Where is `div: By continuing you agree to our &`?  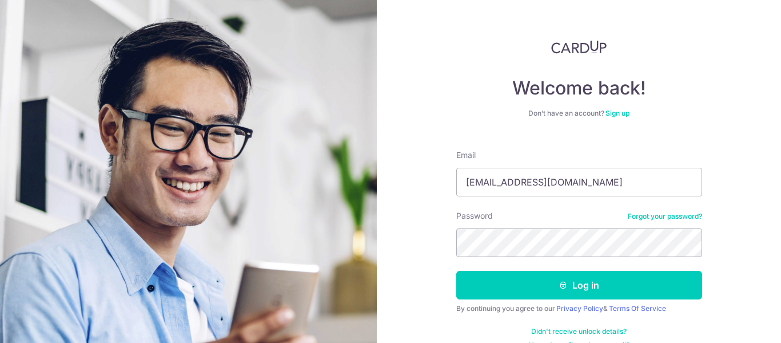 div: By continuing you agree to our & is located at coordinates (579, 308).